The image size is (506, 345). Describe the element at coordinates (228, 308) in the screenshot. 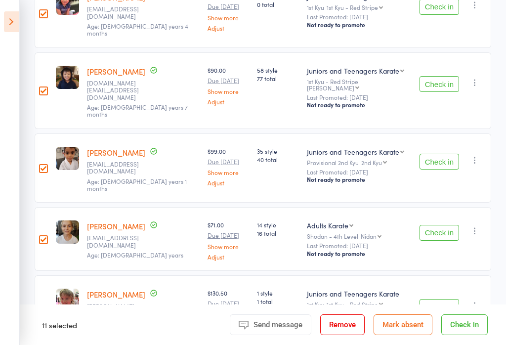

I see `div: $130.50` at that location.